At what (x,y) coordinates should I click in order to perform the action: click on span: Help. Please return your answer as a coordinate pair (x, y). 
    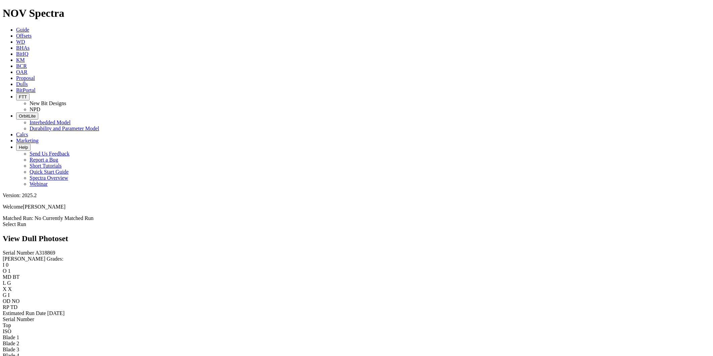
    Looking at the image, I should click on (23, 147).